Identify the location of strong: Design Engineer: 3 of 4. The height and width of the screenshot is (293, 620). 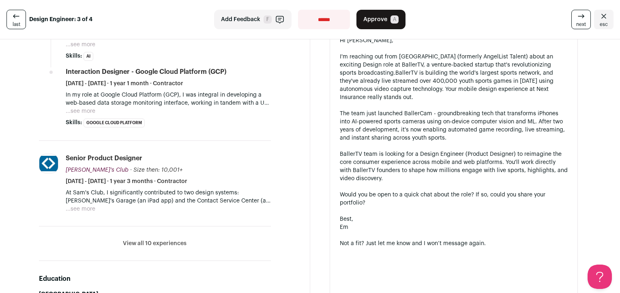
(61, 19).